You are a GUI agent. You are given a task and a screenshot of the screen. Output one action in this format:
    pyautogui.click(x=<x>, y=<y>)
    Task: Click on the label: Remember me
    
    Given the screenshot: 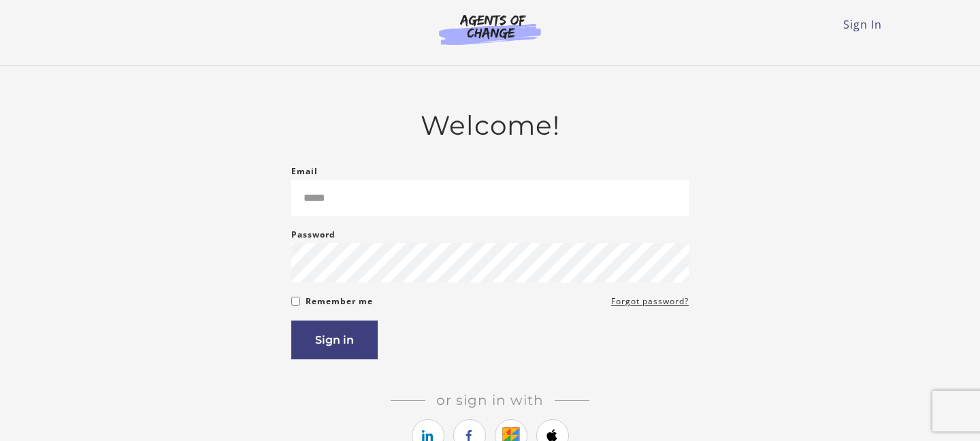 What is the action you would take?
    pyautogui.click(x=339, y=301)
    